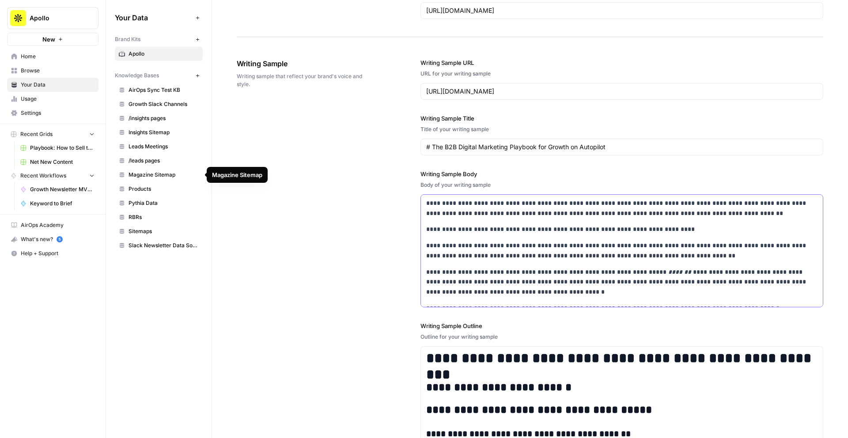 The image size is (848, 438). Describe the element at coordinates (53, 254) in the screenshot. I see `button: Help + Support` at that location.